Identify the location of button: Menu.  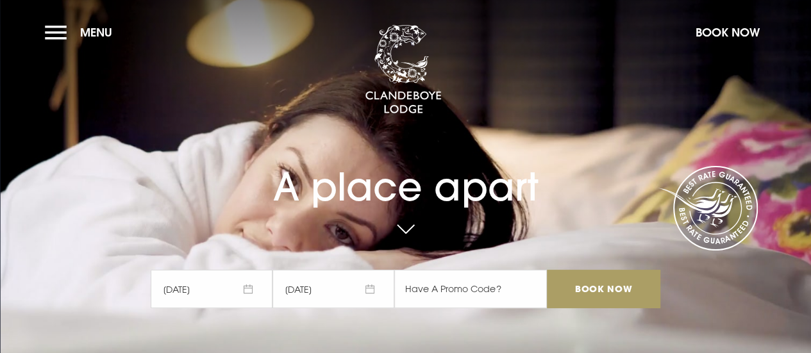
(81, 32).